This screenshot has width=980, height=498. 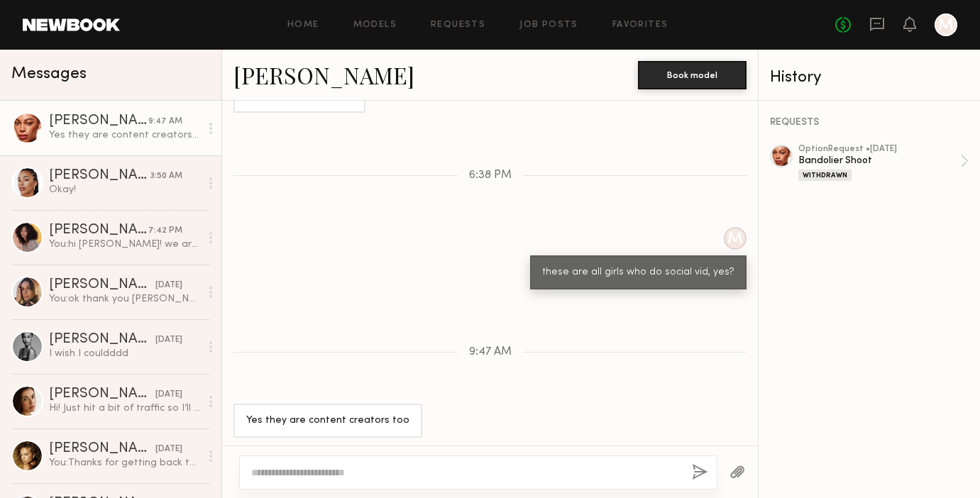 What do you see at coordinates (124, 408) in the screenshot?
I see `div: Hi! Just hit a bit of traffic so I’ll be there ~10 after!` at bounding box center [124, 408].